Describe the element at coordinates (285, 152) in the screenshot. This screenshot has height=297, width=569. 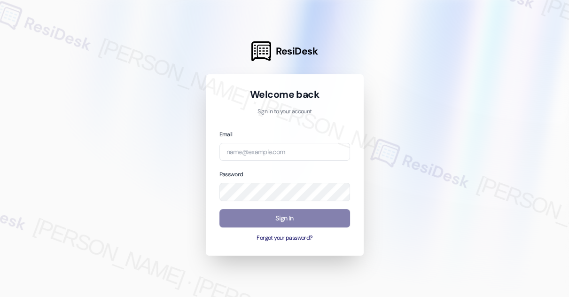
I see `input: name@example.com` at that location.